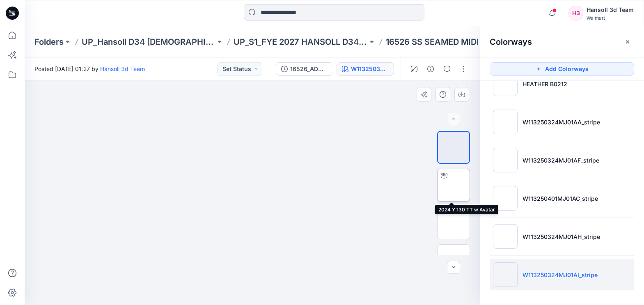  What do you see at coordinates (505, 84) in the screenshot?
I see `img: HEATHER B0212` at bounding box center [505, 84].